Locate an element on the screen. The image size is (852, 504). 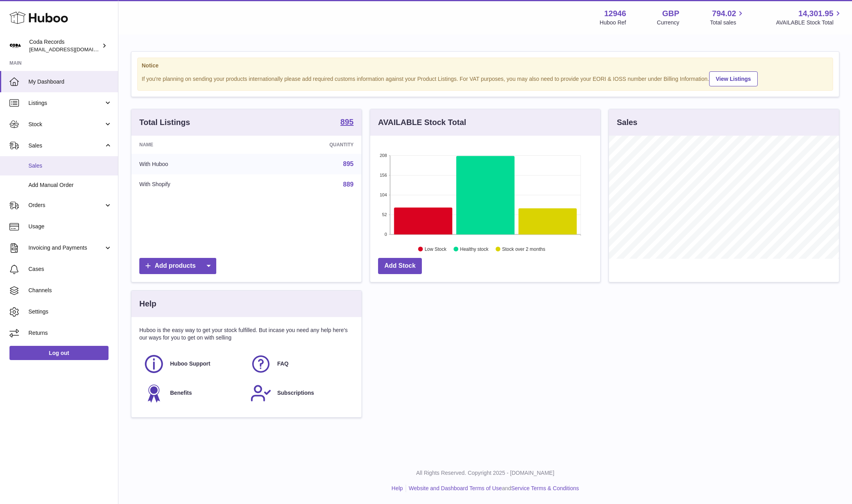
text: 156 is located at coordinates (383, 175).